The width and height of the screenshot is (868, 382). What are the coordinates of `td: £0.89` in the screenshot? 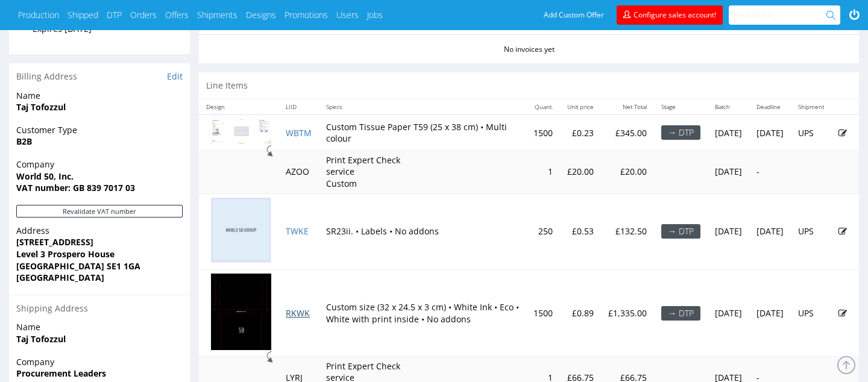 It's located at (580, 313).